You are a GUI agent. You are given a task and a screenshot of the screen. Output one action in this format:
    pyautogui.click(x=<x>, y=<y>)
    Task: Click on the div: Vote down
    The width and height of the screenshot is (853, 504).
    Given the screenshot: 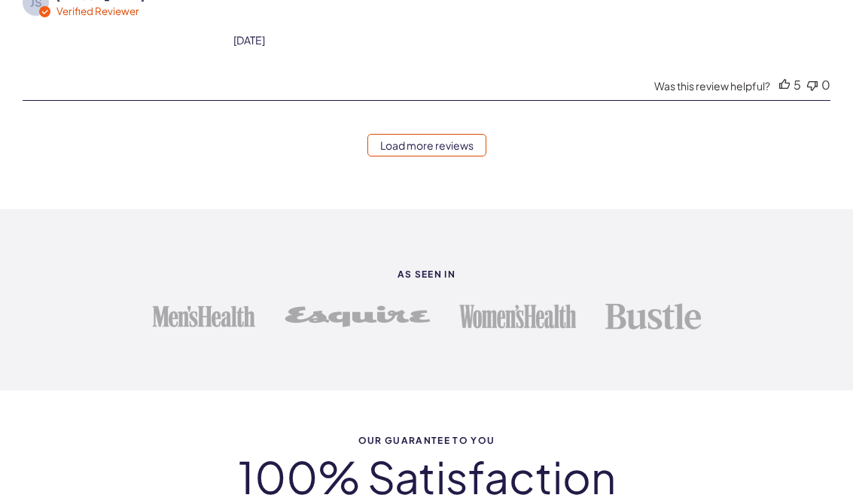 What is the action you would take?
    pyautogui.click(x=812, y=84)
    